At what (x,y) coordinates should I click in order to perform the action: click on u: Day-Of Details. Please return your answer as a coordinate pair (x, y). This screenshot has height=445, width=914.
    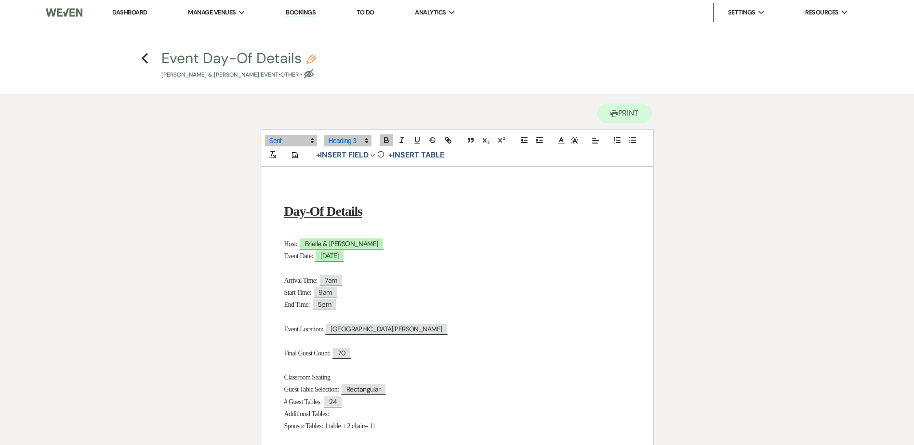
    Looking at the image, I should click on (323, 211).